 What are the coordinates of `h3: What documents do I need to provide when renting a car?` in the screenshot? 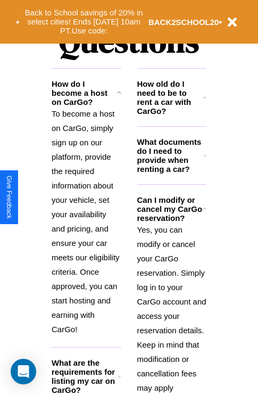 It's located at (171, 156).